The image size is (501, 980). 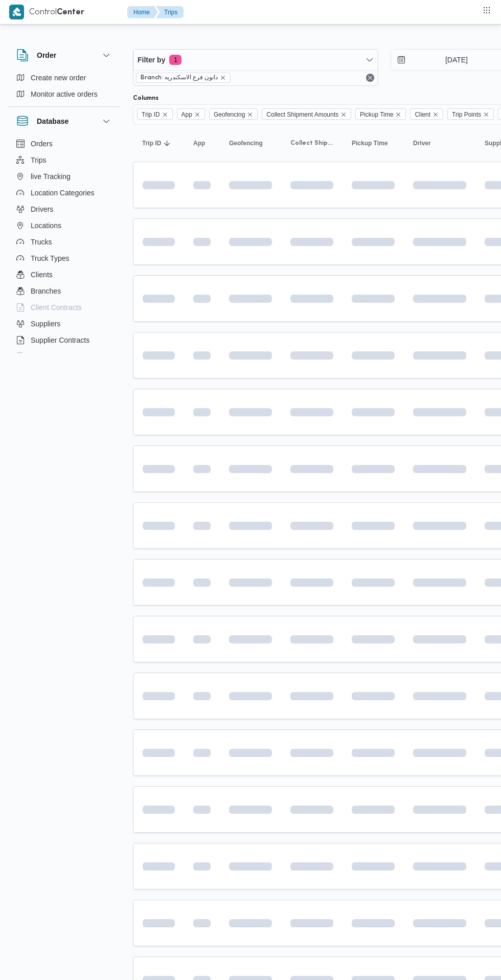 What do you see at coordinates (58, 78) in the screenshot?
I see `span: Create new order` at bounding box center [58, 78].